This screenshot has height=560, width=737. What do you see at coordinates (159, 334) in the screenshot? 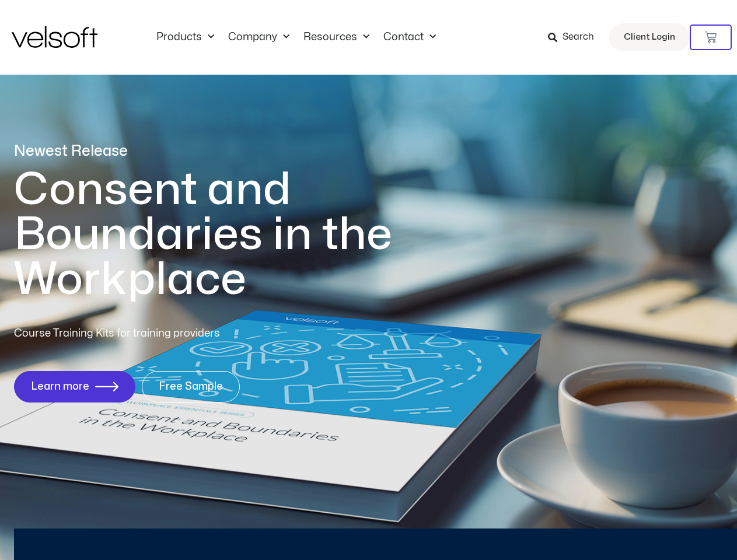
I see `p: Course Training Kits for training providers` at bounding box center [159, 334].